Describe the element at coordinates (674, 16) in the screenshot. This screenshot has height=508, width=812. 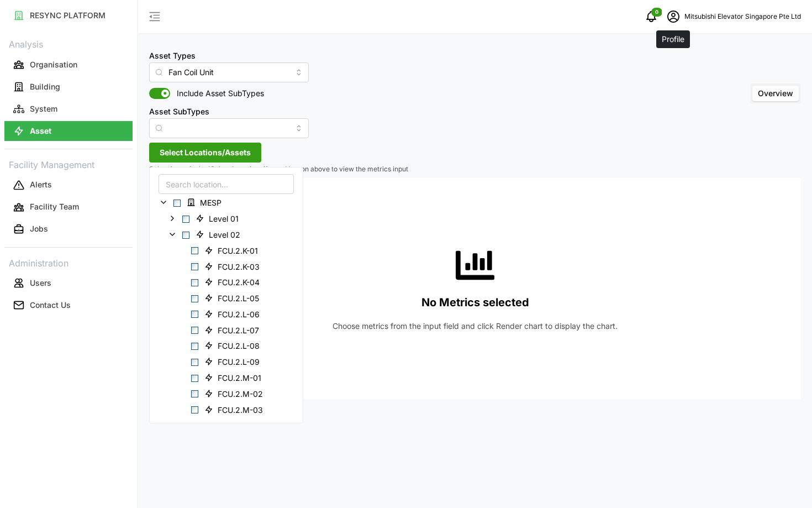
I see `button: schedule` at that location.